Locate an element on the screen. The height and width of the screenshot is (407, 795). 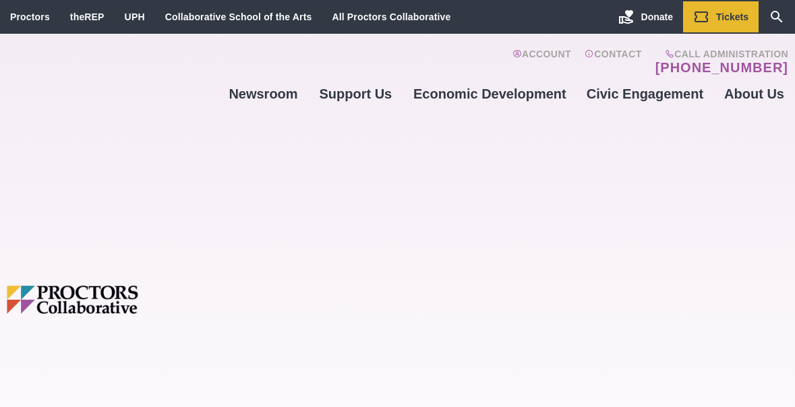
span: Tickets is located at coordinates (733, 17).